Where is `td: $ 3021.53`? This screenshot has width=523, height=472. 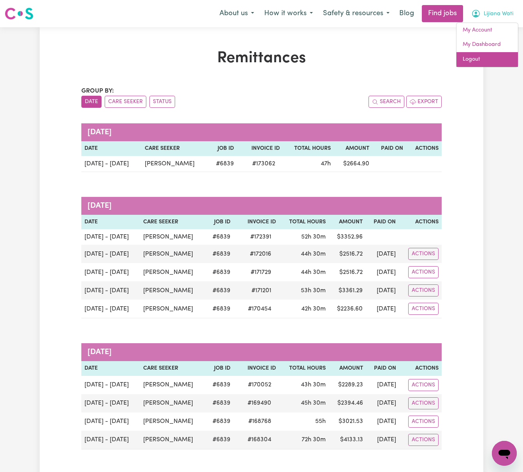
td: $ 3021.53 is located at coordinates (347, 422).